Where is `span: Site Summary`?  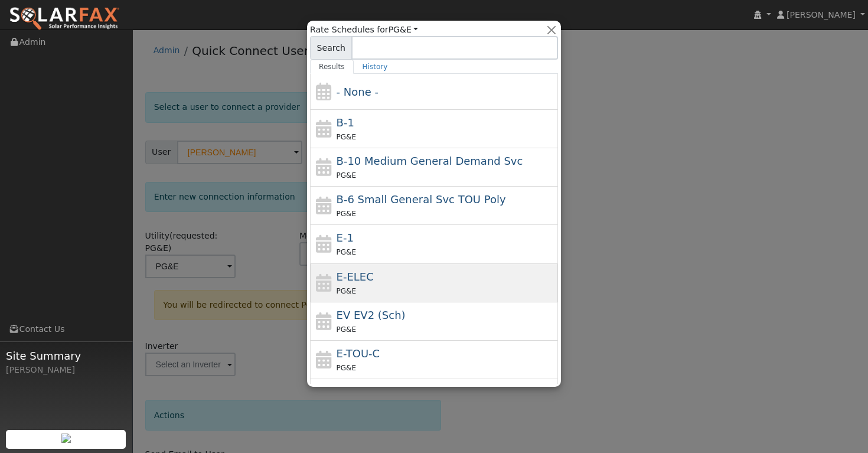
span: Site Summary is located at coordinates (66, 356).